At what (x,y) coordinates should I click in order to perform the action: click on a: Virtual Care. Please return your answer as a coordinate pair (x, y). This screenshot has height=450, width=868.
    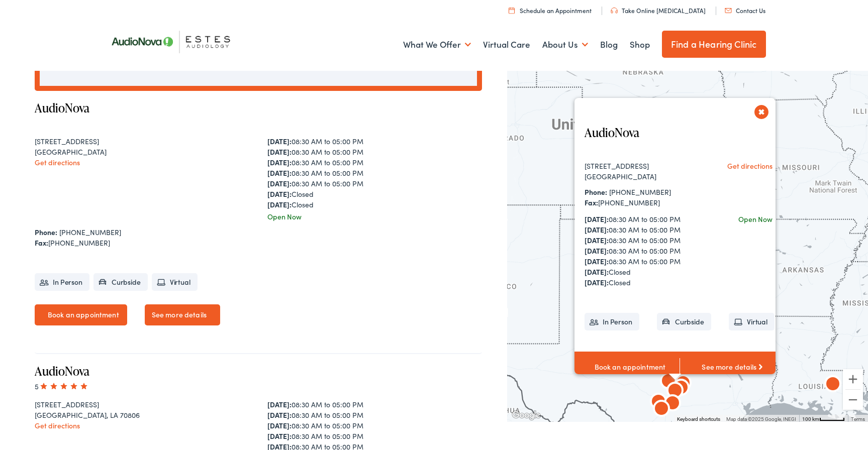
    Looking at the image, I should click on (507, 45).